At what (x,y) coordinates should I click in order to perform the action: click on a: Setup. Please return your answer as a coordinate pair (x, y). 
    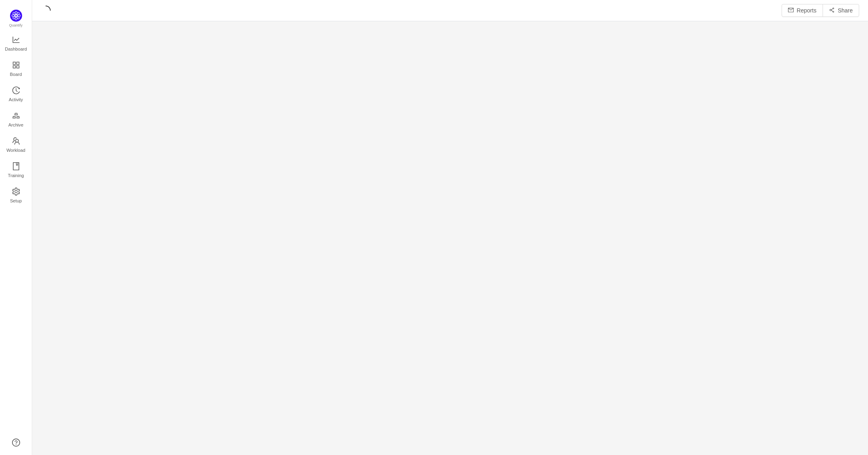
    Looking at the image, I should click on (16, 196).